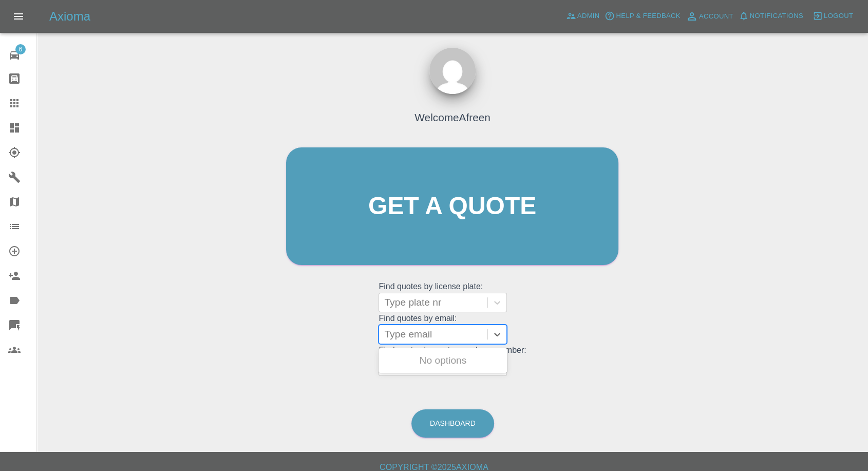 Image resolution: width=868 pixels, height=471 pixels. I want to click on a: Get a quote, so click(452, 206).